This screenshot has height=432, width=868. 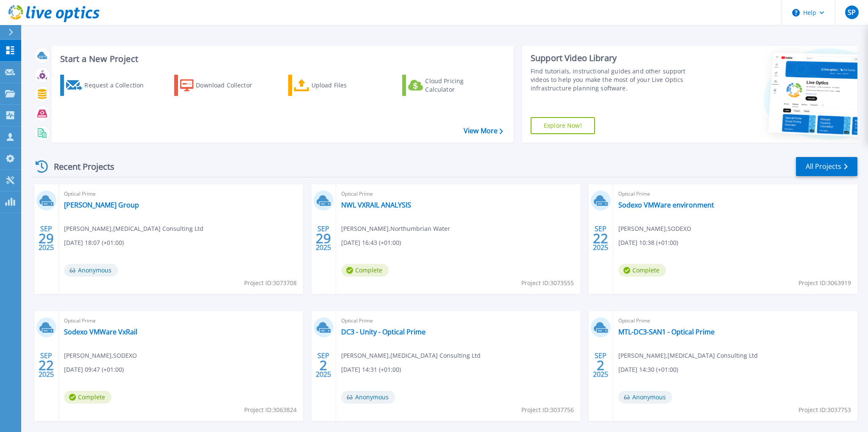 What do you see at coordinates (547, 410) in the screenshot?
I see `span: Project ID: 3037756` at bounding box center [547, 410].